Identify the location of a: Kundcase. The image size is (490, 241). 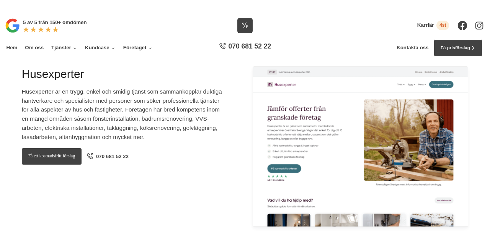
(100, 48).